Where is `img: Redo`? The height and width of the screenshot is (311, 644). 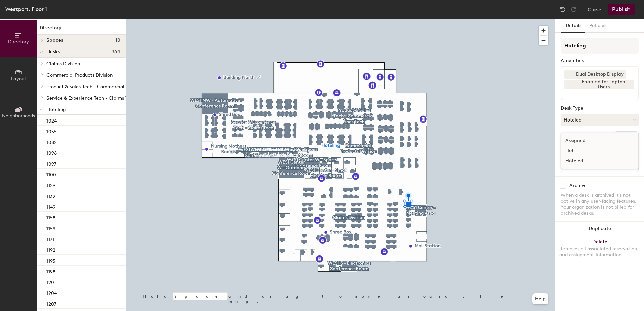
img: Redo is located at coordinates (574, 9).